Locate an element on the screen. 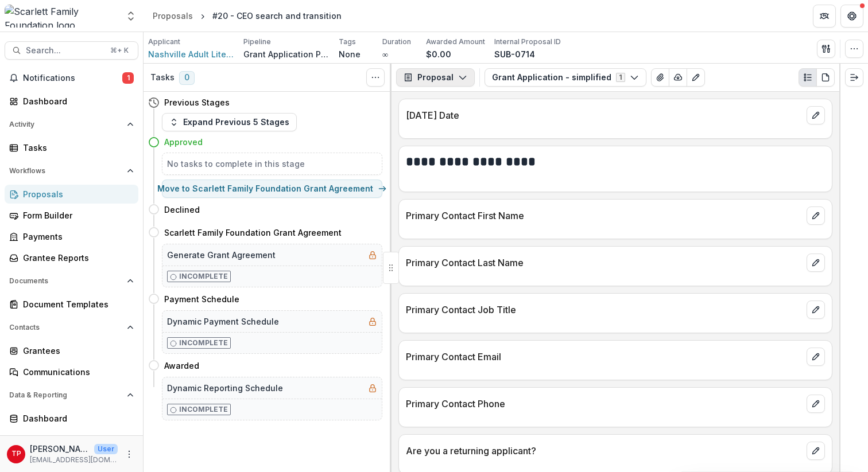 The width and height of the screenshot is (868, 472). p: Primary Contact Job Title is located at coordinates (604, 310).